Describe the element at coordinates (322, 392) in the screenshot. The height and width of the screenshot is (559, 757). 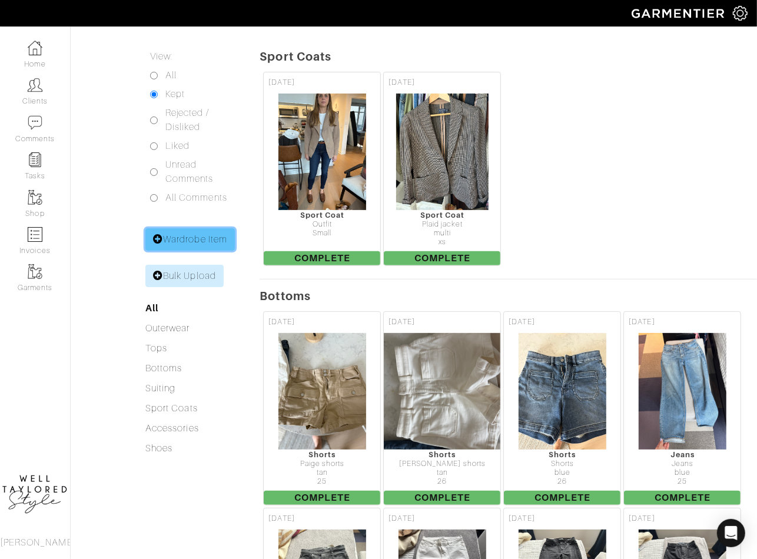
I see `img: GsHGhkGi3UQuBLyiAgFRVgxU` at that location.